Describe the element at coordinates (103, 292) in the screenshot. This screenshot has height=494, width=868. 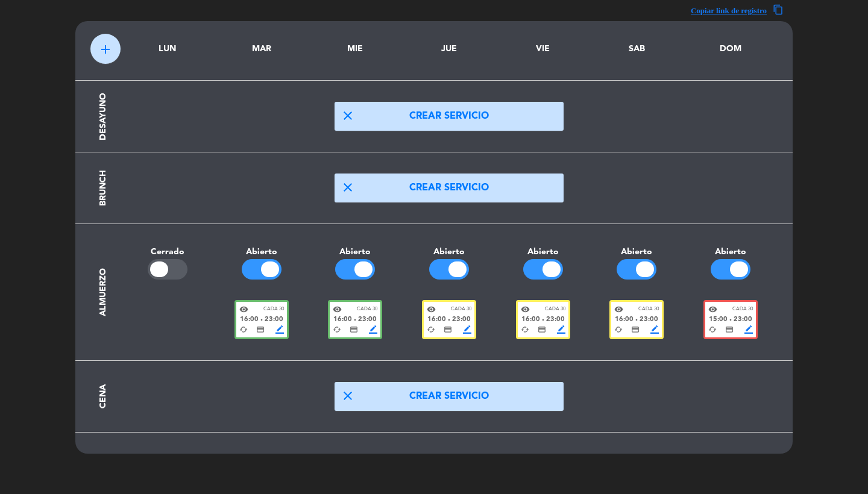
I see `div: Almuerzo` at that location.